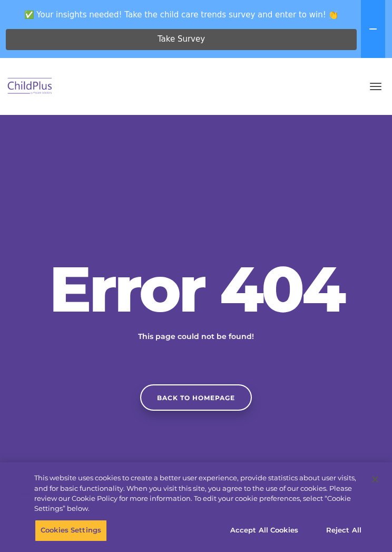  Describe the element at coordinates (181, 39) in the screenshot. I see `a: Take Survey` at that location.